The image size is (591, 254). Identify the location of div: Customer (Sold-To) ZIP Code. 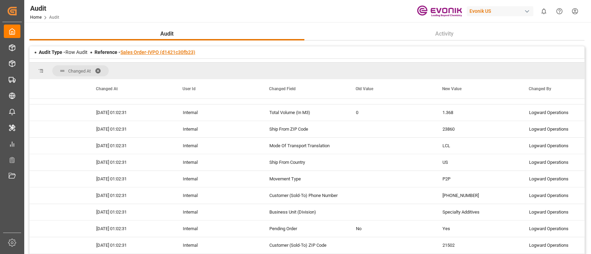
(304, 245).